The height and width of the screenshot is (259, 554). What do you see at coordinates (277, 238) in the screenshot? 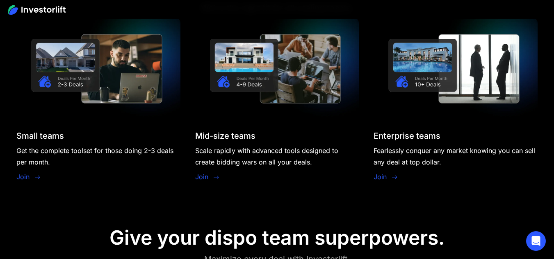
I see `div: Give your dispo team superpowers.` at bounding box center [277, 238].